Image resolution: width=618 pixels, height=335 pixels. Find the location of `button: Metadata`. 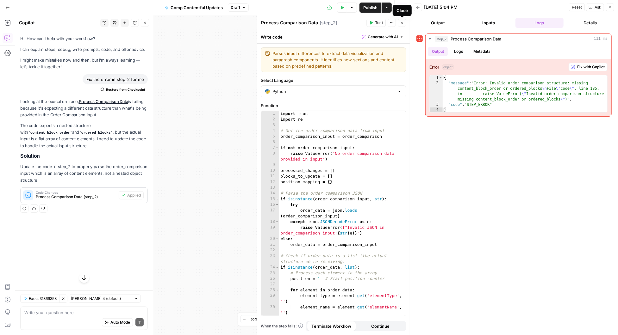

button: Metadata is located at coordinates (482, 52).